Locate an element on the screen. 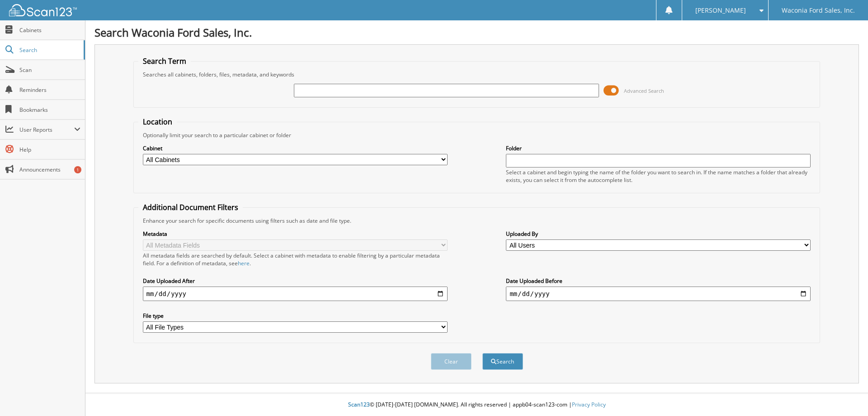 The width and height of the screenshot is (868, 416). span: Search is located at coordinates (49, 50).